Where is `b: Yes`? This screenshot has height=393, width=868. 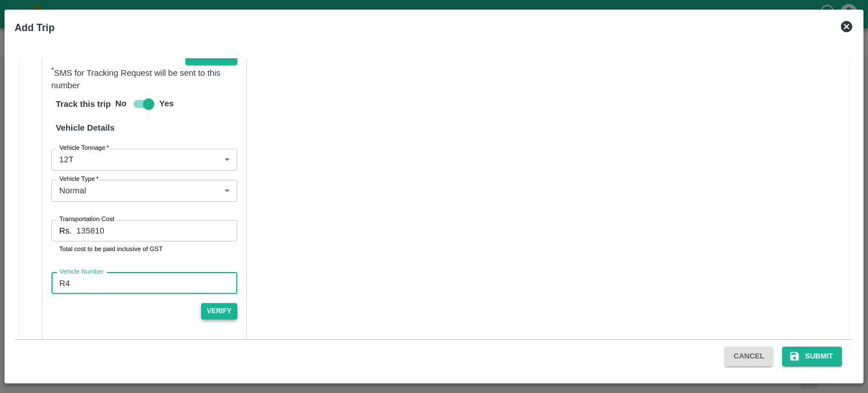 b: Yes is located at coordinates (167, 104).